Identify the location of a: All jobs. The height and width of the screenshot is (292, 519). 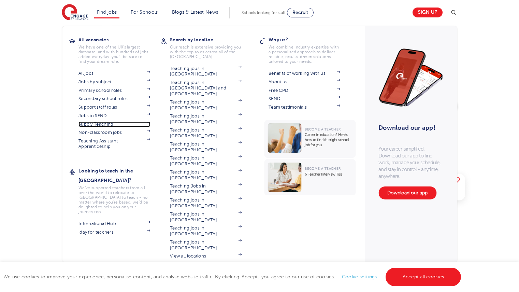
(114, 73).